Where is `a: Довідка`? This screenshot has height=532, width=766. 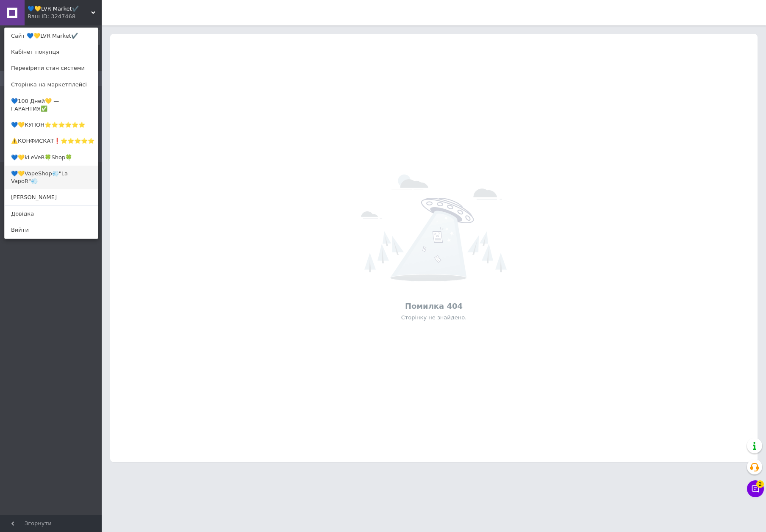
a: Довідка is located at coordinates (51, 214).